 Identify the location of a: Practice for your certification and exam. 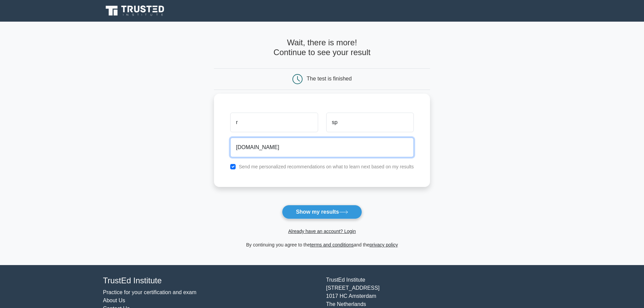
(150, 292).